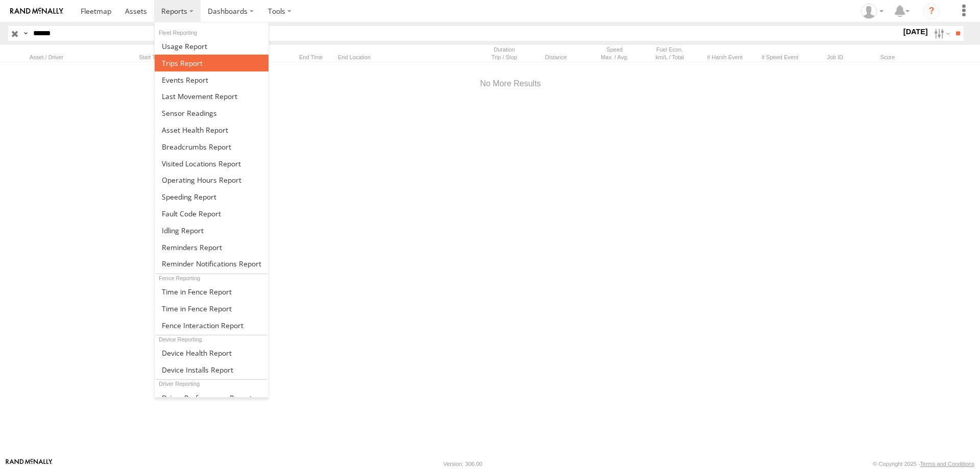 This screenshot has height=469, width=980. Describe the element at coordinates (211, 179) in the screenshot. I see `a: Asset Operating Hours Report` at that location.